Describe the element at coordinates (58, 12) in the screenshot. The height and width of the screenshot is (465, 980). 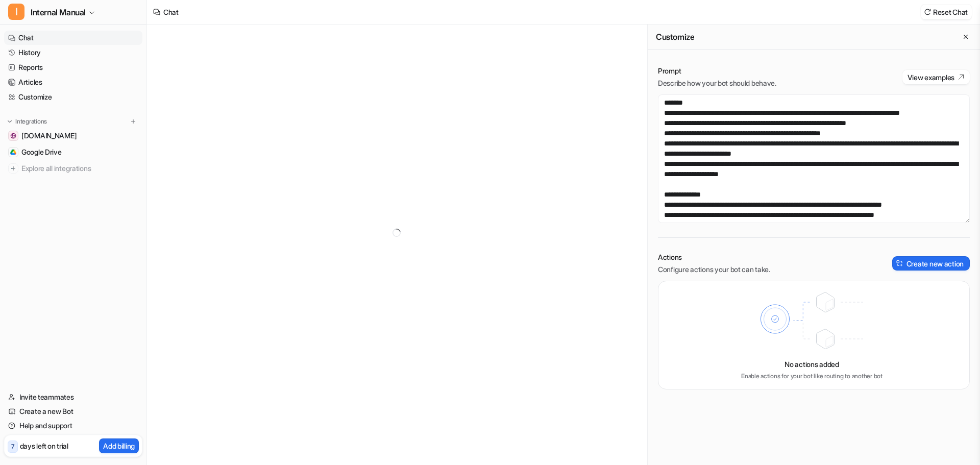
I see `span: Internal Manual` at that location.